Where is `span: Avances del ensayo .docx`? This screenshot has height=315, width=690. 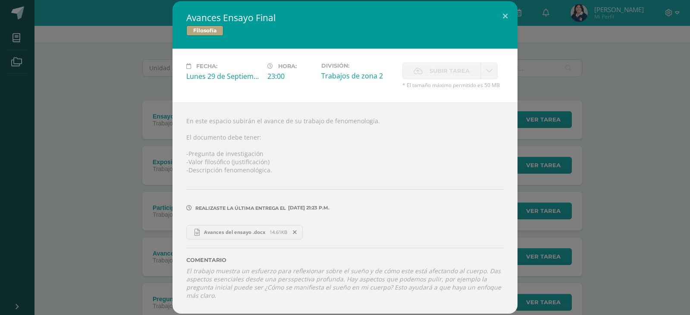 span: Avances del ensayo .docx is located at coordinates (234, 232).